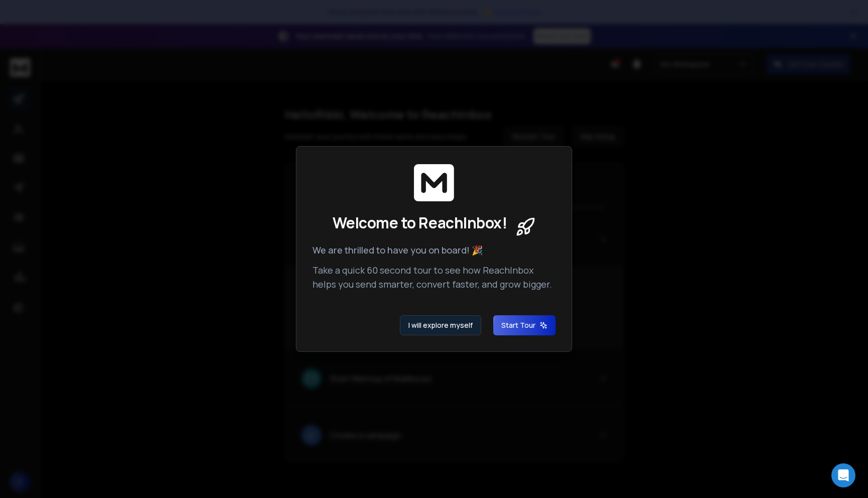 The image size is (868, 498). Describe the element at coordinates (420, 223) in the screenshot. I see `span: Welcome to ReachInbox!` at that location.